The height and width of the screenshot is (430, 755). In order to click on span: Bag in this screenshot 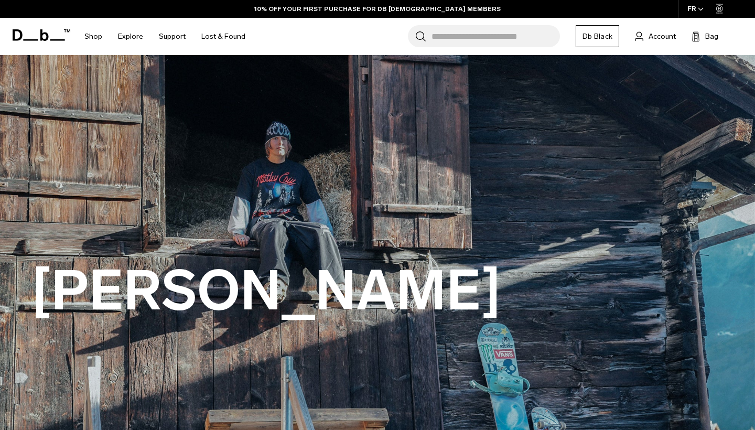, I will do `click(711, 36)`.